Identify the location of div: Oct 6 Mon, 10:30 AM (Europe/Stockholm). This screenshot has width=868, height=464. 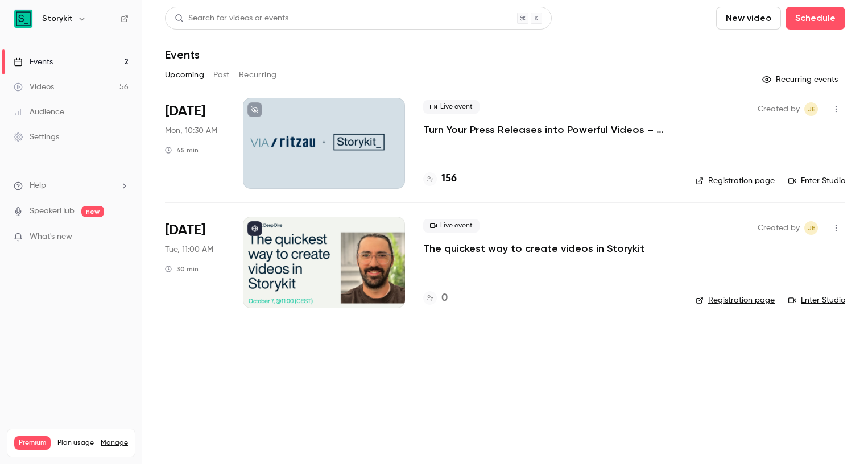
(195, 143).